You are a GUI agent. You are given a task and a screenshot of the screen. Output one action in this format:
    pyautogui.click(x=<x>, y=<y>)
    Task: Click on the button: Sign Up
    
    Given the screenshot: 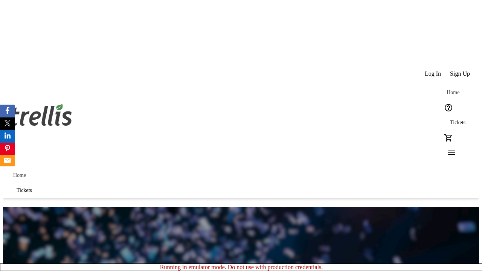 What is the action you would take?
    pyautogui.click(x=460, y=74)
    